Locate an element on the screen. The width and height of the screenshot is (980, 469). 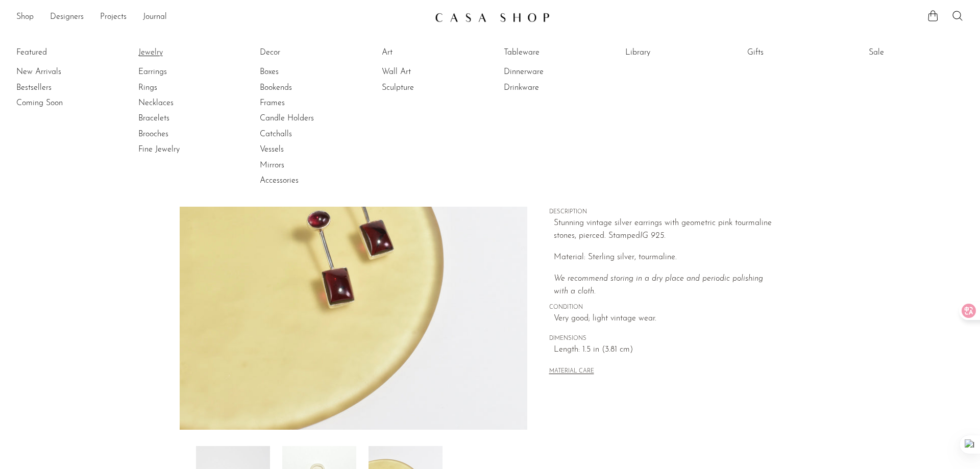
a: Decor is located at coordinates (298, 52).